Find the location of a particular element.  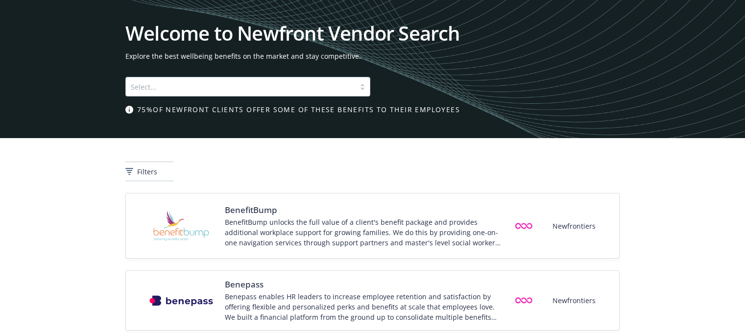

span: Explore the best wellbeing benefits on the market and stay competitive. is located at coordinates (372, 56).